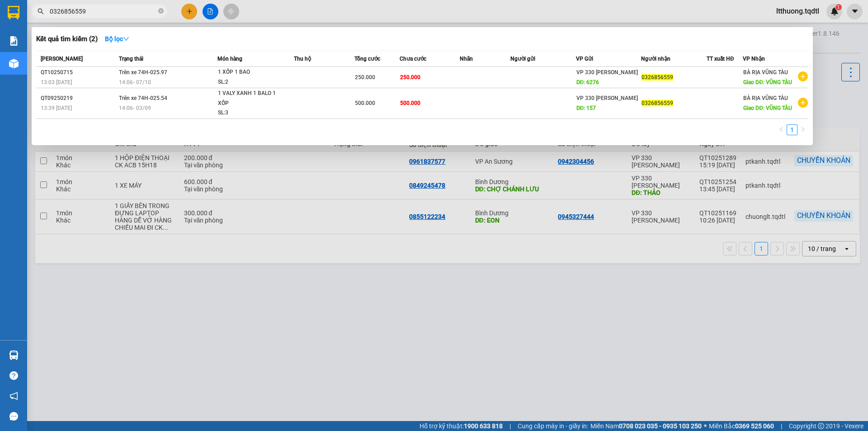 Image resolution: width=868 pixels, height=431 pixels. Describe the element at coordinates (143, 72) in the screenshot. I see `span: Trên xe 74H-025.97` at that location.